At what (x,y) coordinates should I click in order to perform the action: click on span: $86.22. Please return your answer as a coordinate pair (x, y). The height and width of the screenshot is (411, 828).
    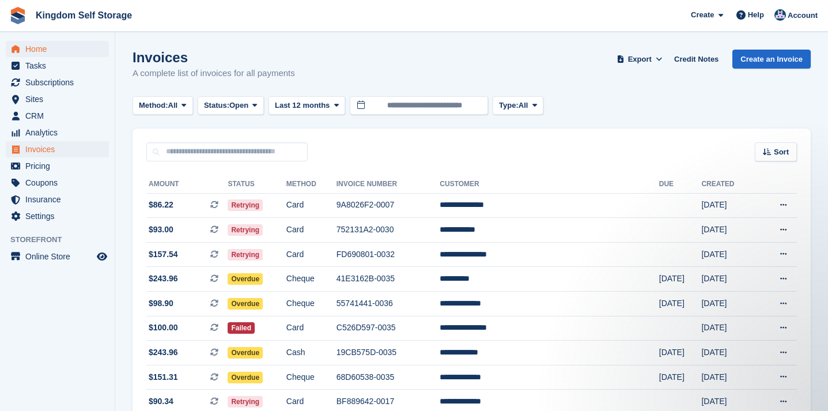
    Looking at the image, I should click on (161, 205).